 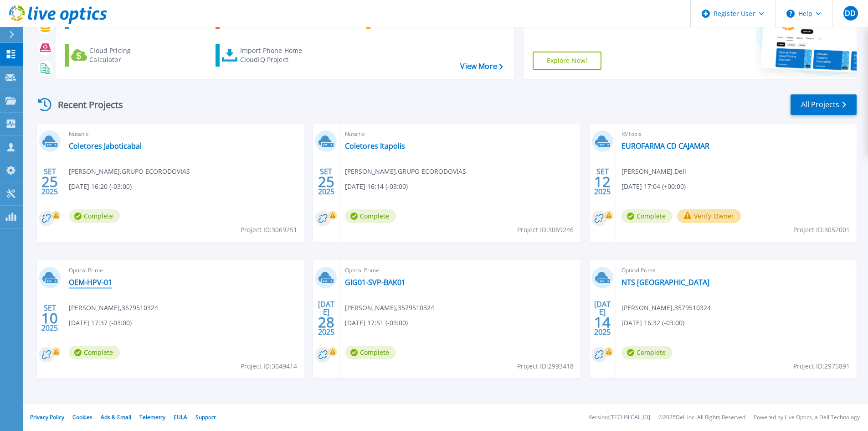 What do you see at coordinates (269, 230) in the screenshot?
I see `span: Project ID: 3069251` at bounding box center [269, 230].